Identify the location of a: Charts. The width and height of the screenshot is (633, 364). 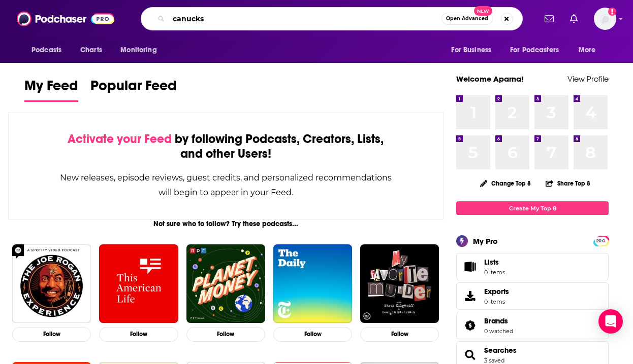
(91, 50).